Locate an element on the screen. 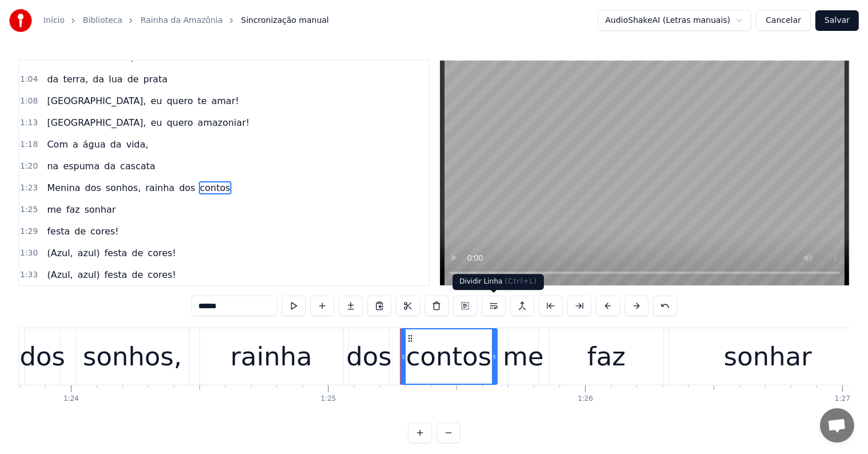 The height and width of the screenshot is (454, 868). span: 1:20 is located at coordinates (29, 166).